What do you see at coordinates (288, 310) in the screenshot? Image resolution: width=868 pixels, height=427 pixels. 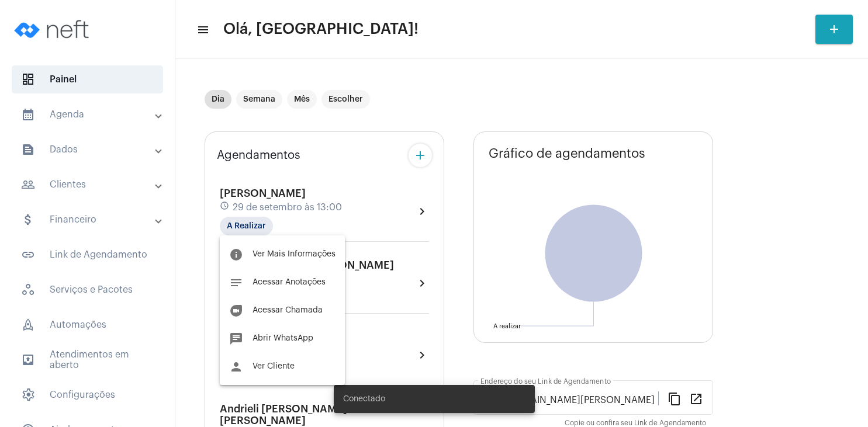 I see `span: Acessar Chamada` at bounding box center [288, 310].